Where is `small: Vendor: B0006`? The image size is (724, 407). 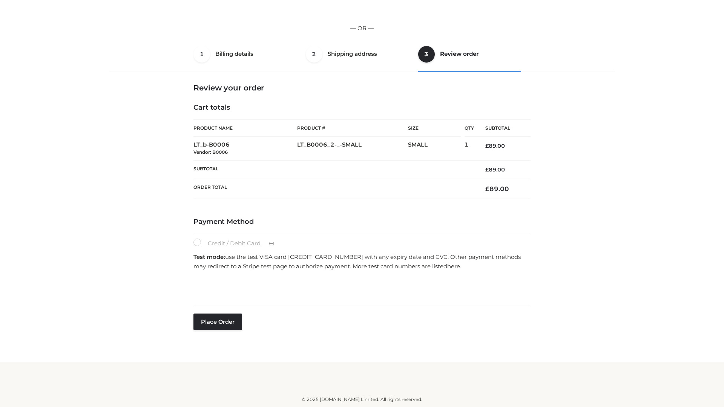 small: Vendor: B0006 is located at coordinates (210, 152).